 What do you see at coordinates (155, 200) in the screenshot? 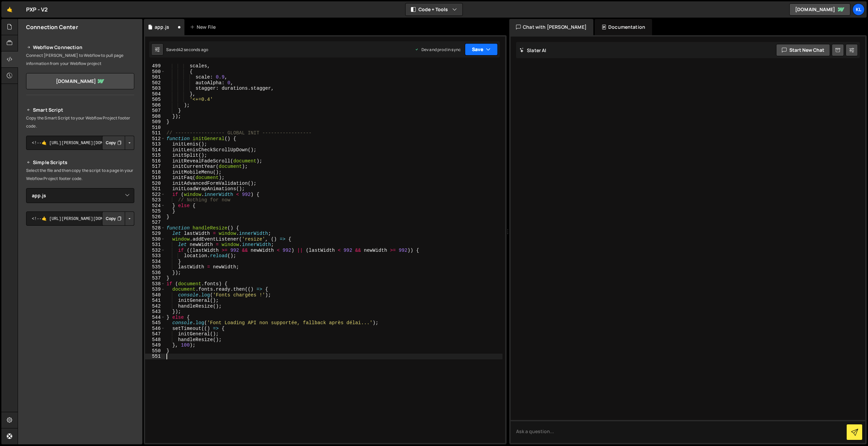
I see `div: 523` at bounding box center [155, 200].